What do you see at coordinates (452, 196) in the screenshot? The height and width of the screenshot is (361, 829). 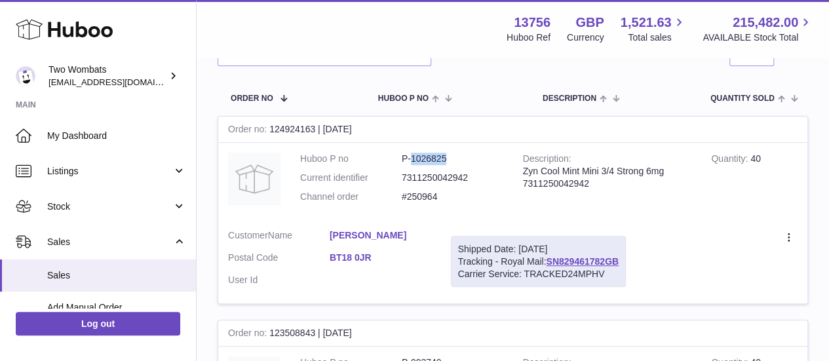 I see `dd: #250964` at bounding box center [452, 196].